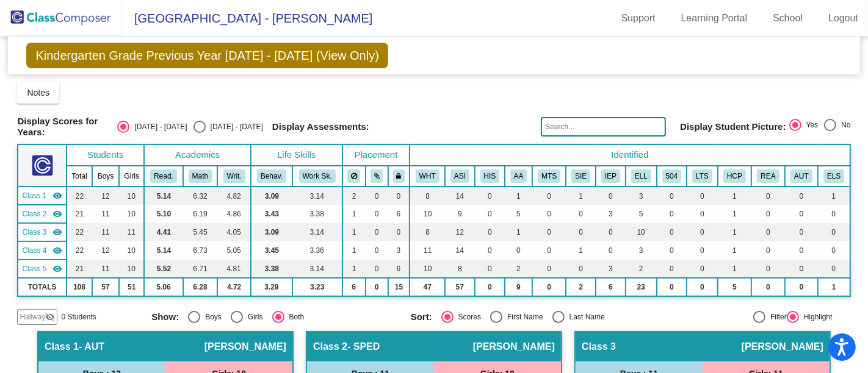  What do you see at coordinates (735, 176) in the screenshot?
I see `th: Health Care Plan` at bounding box center [735, 176].